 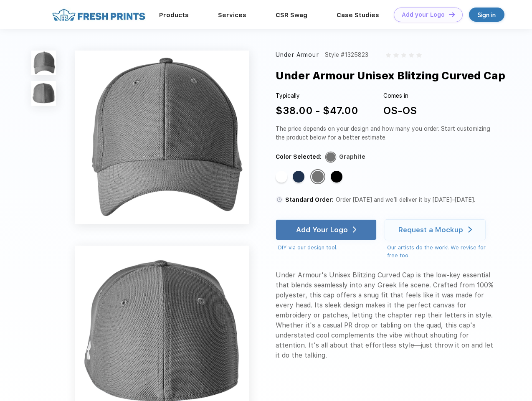 I want to click on div: OS-OS, so click(x=400, y=111).